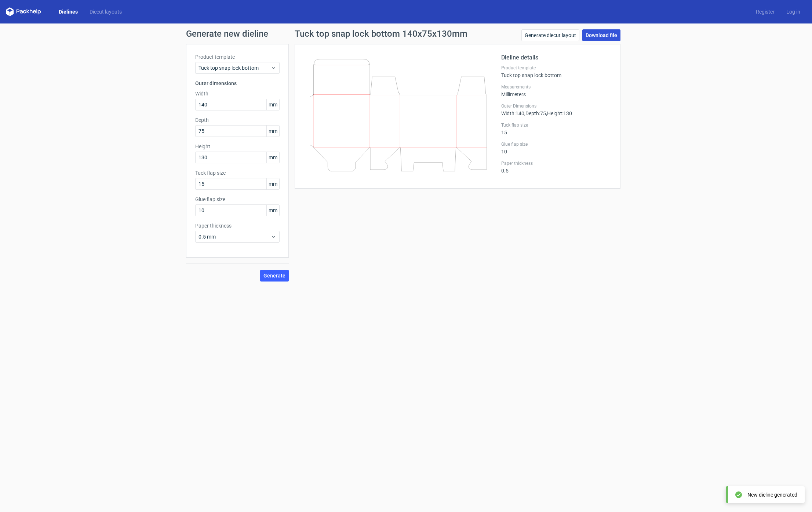 This screenshot has width=812, height=512. What do you see at coordinates (274, 275) in the screenshot?
I see `span: Generate` at bounding box center [274, 275].